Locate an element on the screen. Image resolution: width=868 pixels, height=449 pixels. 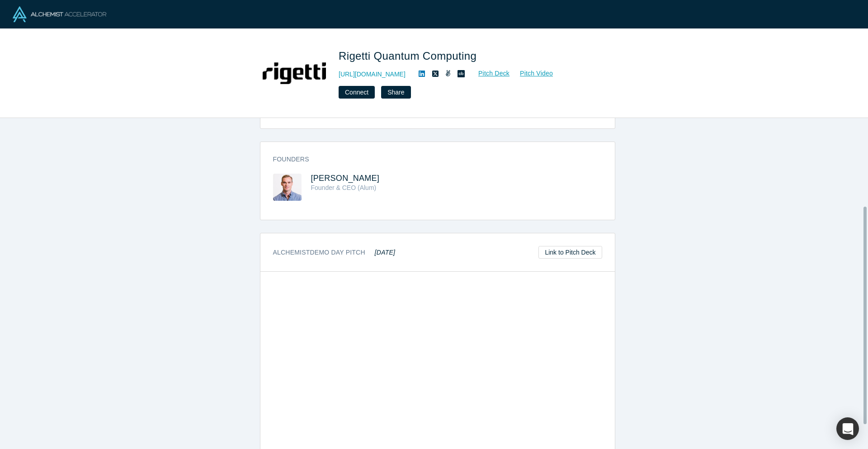
a: Pitch Video is located at coordinates (532, 73).